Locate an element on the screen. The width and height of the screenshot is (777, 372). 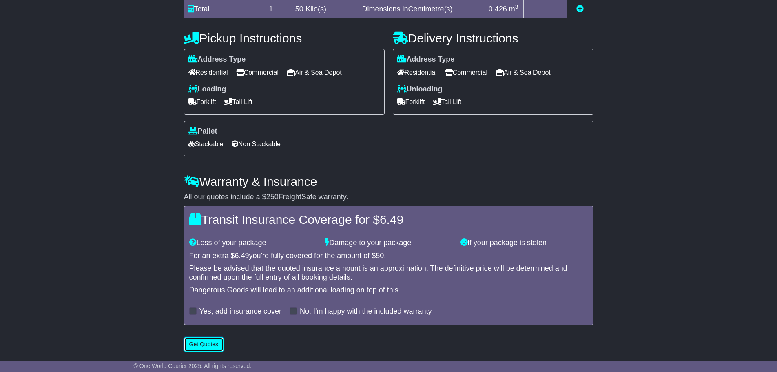
span: Stackable is located at coordinates (206, 144).